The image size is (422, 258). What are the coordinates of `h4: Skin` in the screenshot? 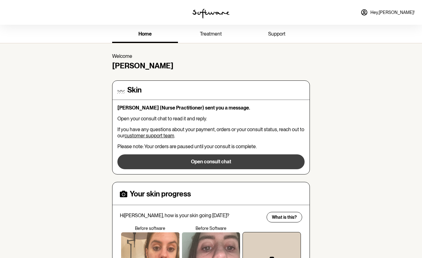 It's located at (134, 90).